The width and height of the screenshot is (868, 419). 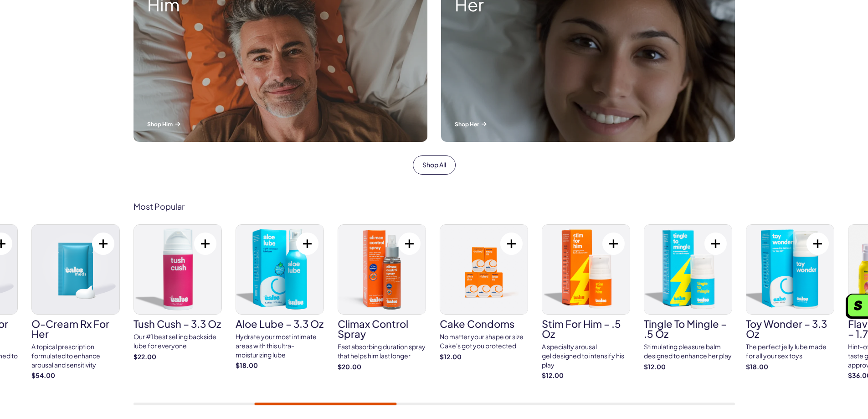 What do you see at coordinates (76, 356) in the screenshot?
I see `div: A topical prescription formulated to enhance arousal and sensitivity` at bounding box center [76, 356].